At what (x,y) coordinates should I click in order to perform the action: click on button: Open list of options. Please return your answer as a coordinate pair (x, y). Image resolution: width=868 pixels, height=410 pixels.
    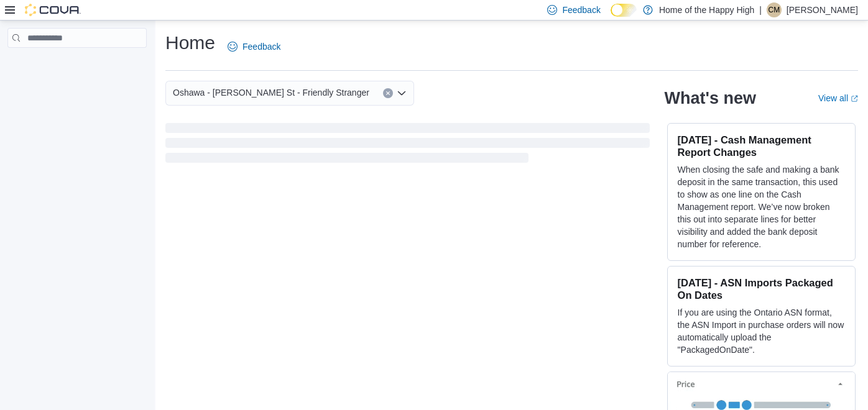
    Looking at the image, I should click on (402, 93).